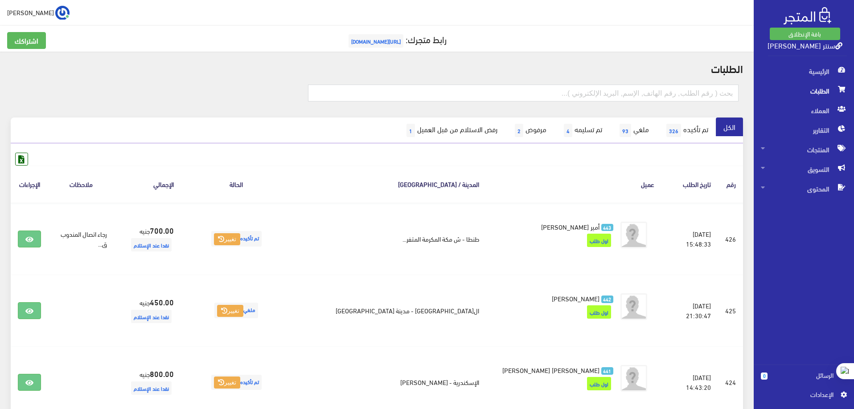 This screenshot has height=409, width=854. I want to click on th: اﻹجمالي, so click(147, 184).